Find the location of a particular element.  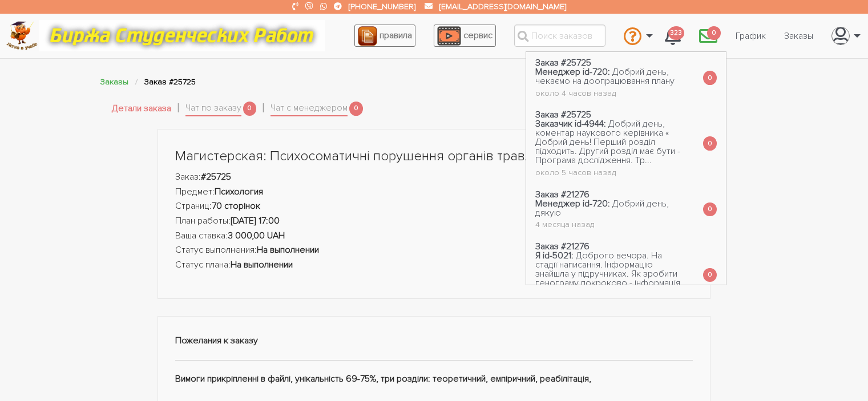

img: motto-12e01f5a76059d5f6a28199ef077b1f78e012cfde436ab5cf1d4517935686d32.gif is located at coordinates (182, 36).